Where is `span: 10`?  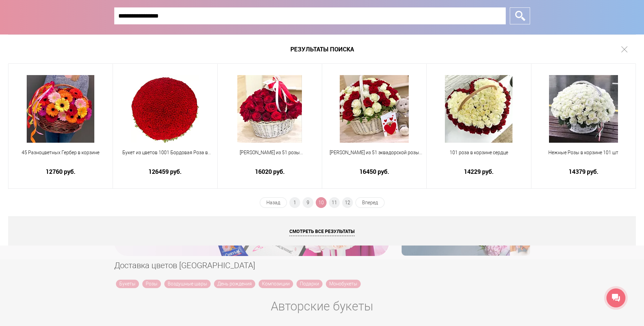 span: 10 is located at coordinates (321, 202).